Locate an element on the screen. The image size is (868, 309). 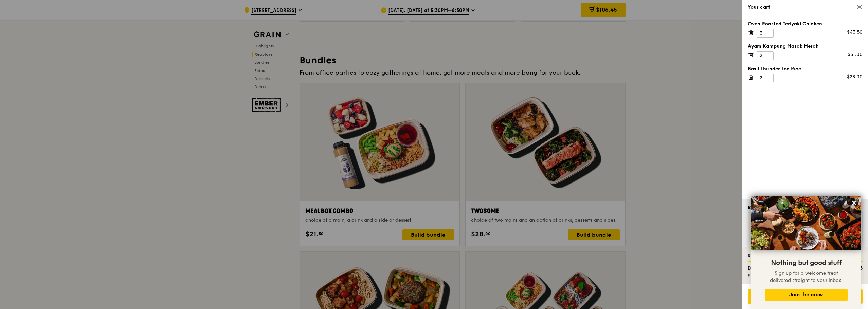
div: $31.00 is located at coordinates (855, 55).